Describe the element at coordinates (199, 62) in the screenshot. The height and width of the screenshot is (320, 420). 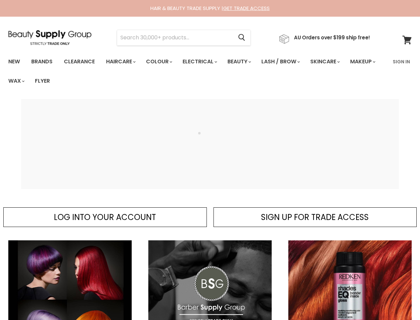
I see `a: Electrical` at that location.